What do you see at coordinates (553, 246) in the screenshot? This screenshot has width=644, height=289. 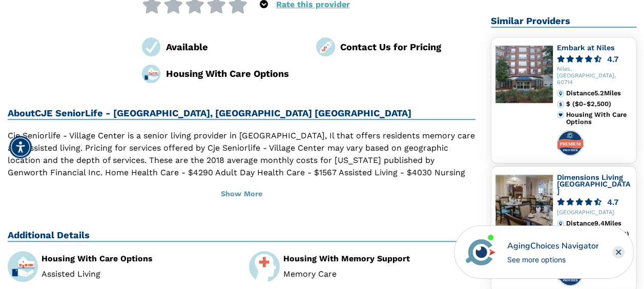 I see `div: AgingChoices Navigator` at bounding box center [553, 246].